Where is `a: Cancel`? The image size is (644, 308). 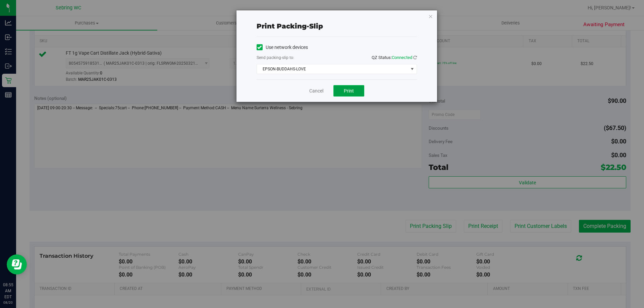 a: Cancel is located at coordinates (316, 91).